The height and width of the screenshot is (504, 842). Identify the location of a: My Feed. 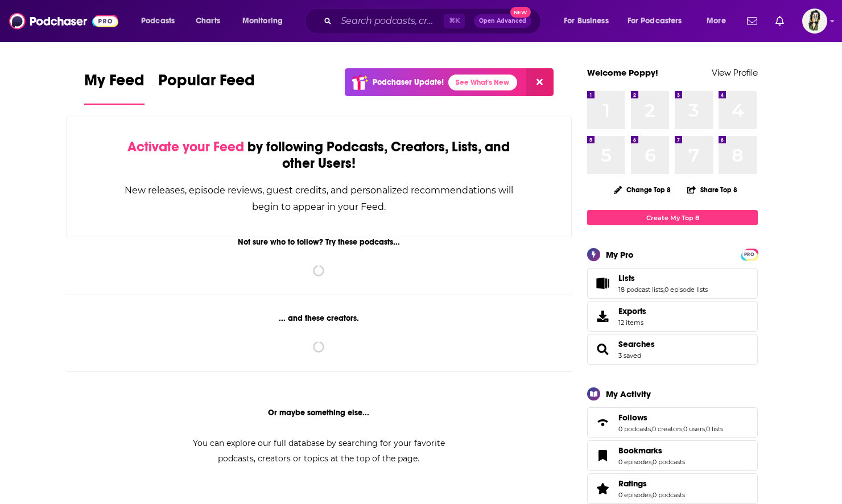
(115, 87).